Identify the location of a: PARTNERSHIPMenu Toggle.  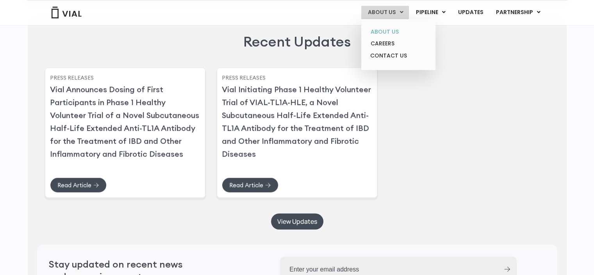
(518, 13).